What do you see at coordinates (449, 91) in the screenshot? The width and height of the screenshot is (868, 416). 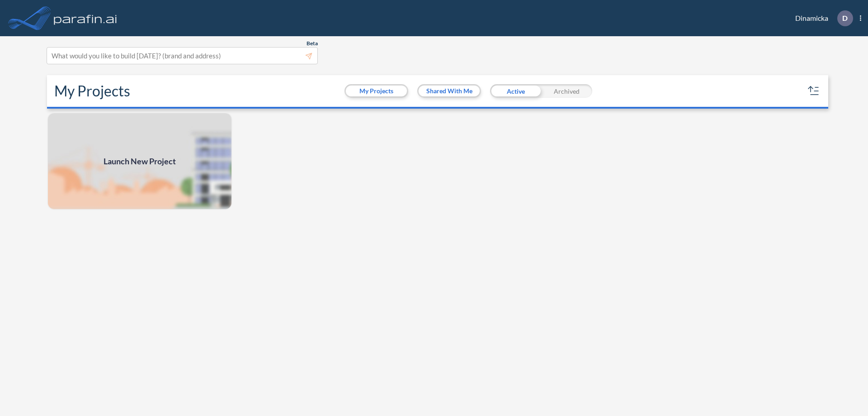 I see `button: Shared With Me` at bounding box center [449, 91].